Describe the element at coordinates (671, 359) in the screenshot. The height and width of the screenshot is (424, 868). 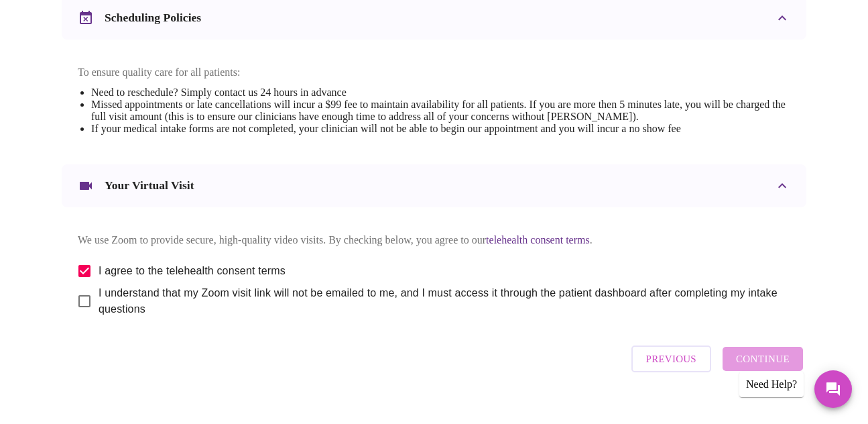
I see `span: Previous` at that location.